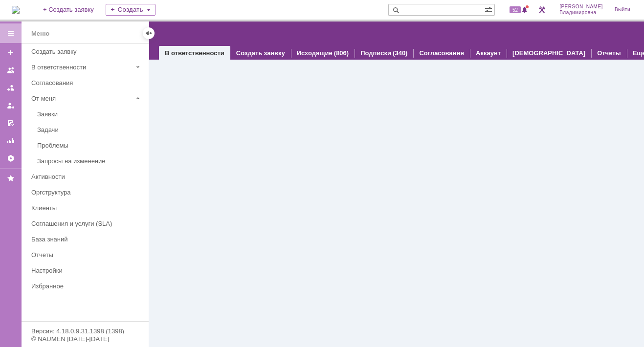 The width and height of the screenshot is (644, 347). What do you see at coordinates (90, 130) in the screenshot?
I see `div: Задачи` at bounding box center [90, 130].